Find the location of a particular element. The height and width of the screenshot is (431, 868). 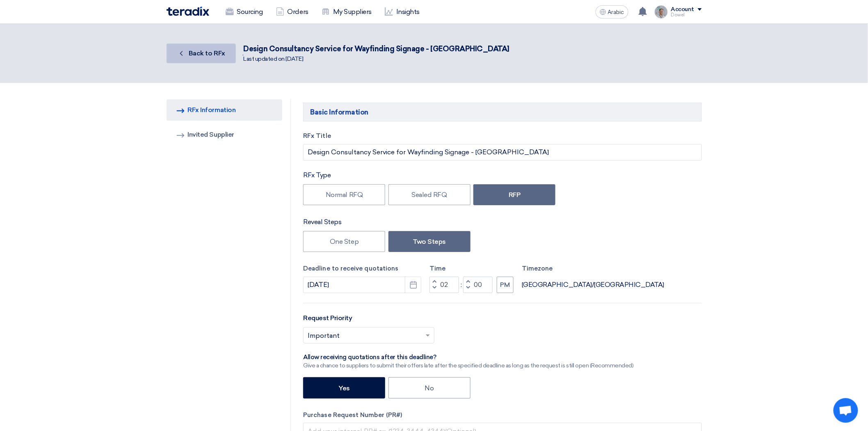

a: Open chat is located at coordinates (846, 410).